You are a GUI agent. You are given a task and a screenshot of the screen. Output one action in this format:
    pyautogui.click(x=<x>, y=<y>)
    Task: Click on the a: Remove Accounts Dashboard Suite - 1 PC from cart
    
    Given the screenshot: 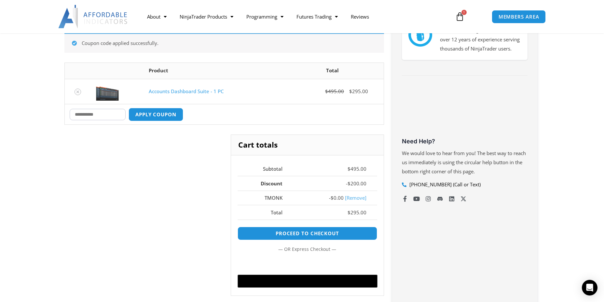 What is the action you would take?
    pyautogui.click(x=78, y=92)
    